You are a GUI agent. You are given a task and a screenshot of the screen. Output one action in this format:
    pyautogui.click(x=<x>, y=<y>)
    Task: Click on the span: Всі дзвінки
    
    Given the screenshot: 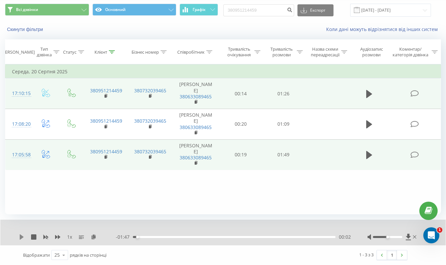 What is the action you would take?
    pyautogui.click(x=27, y=10)
    